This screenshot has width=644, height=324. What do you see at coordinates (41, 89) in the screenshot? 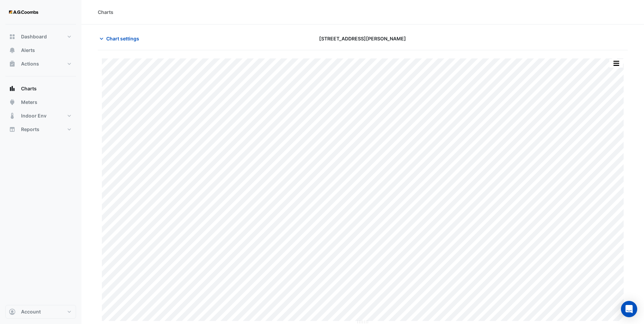
I see `button: Charts` at bounding box center [41, 89].